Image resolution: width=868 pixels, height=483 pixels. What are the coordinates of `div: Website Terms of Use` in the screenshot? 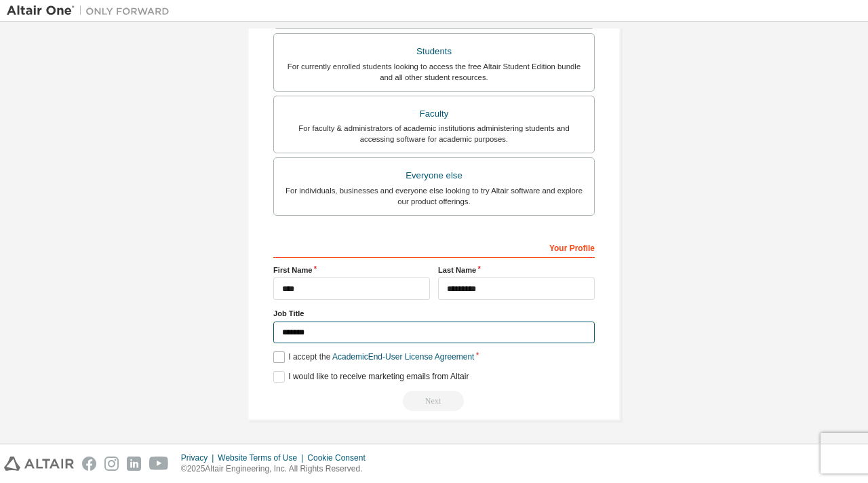 It's located at (262, 458).